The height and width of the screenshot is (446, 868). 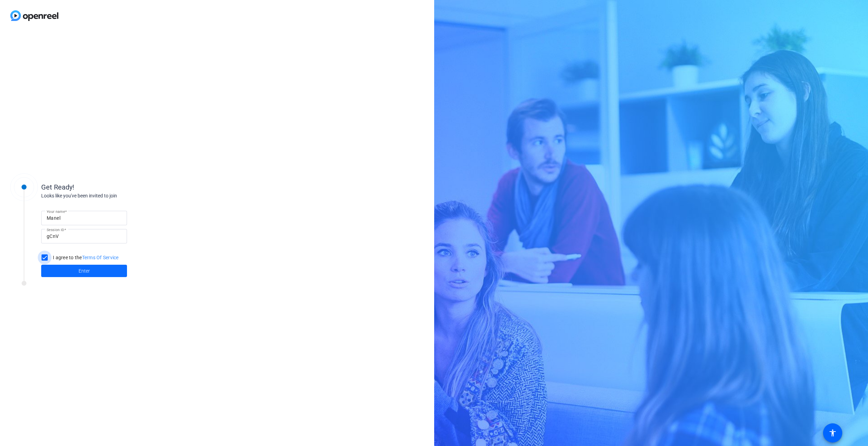 What do you see at coordinates (100, 257) in the screenshot?
I see `a: Terms Of Service` at bounding box center [100, 257].